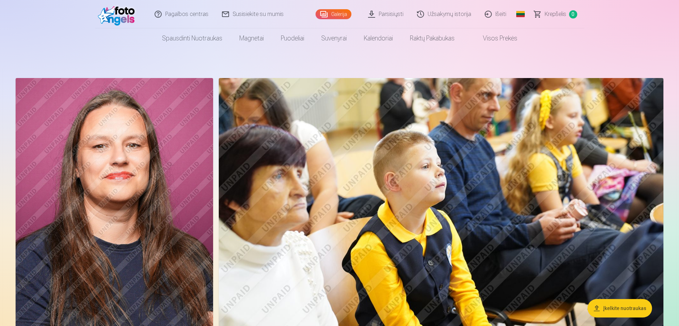 The height and width of the screenshot is (326, 679). Describe the element at coordinates (378, 38) in the screenshot. I see `a: Kalendoriai` at that location.